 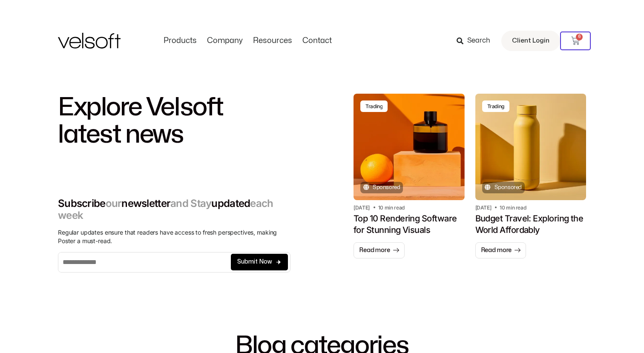 I want to click on a: ContactMenu Toggle, so click(x=317, y=41).